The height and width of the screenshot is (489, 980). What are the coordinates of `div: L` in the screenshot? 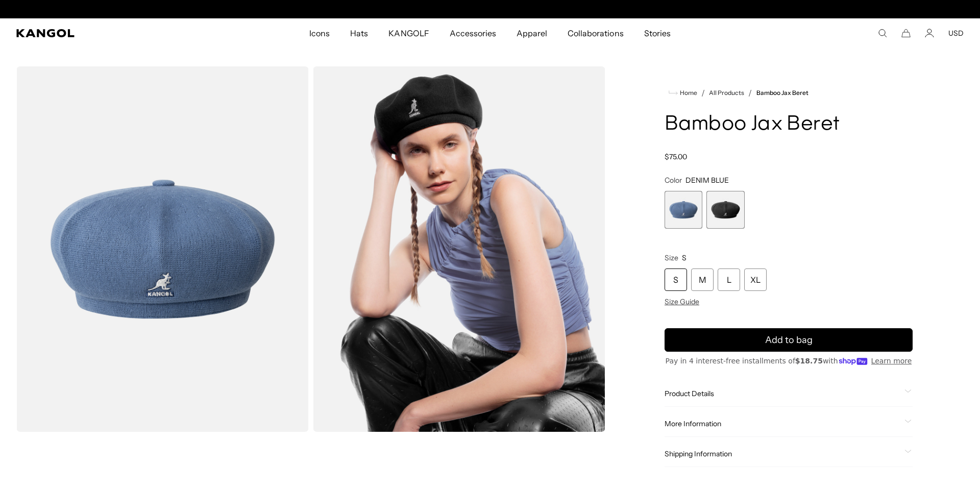 It's located at (728, 279).